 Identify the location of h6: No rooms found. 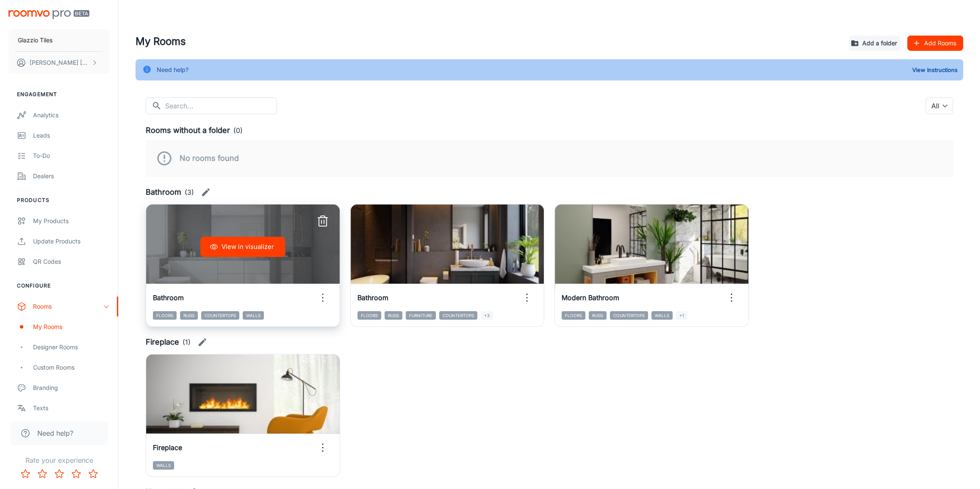
(209, 158).